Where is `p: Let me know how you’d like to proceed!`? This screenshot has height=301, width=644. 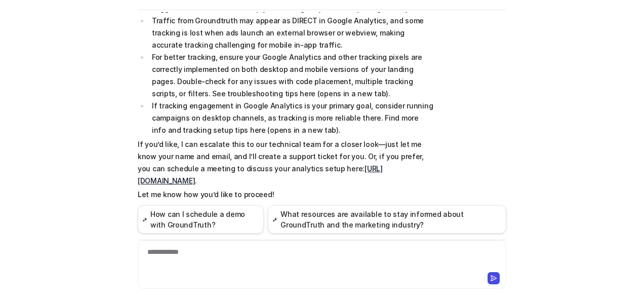 p: Let me know how you’d like to proceed! is located at coordinates (285, 195).